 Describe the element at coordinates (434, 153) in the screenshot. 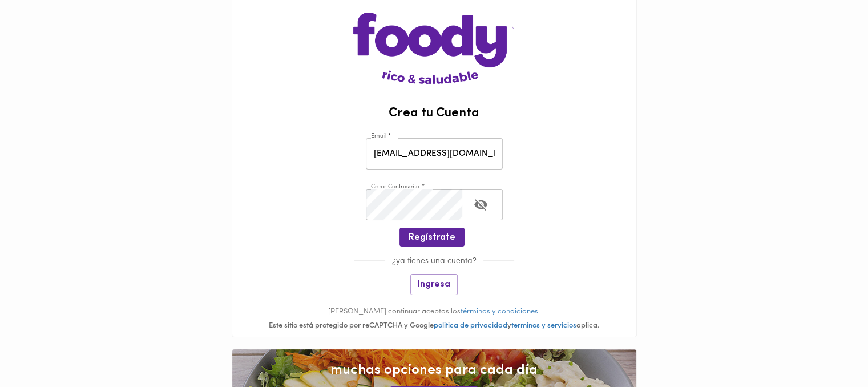

I see `input: pepitoperez@gmail.com` at that location.